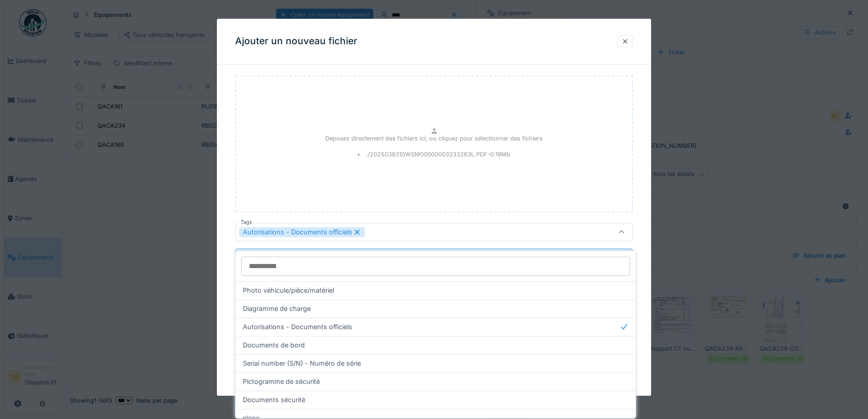  What do you see at coordinates (289, 291) in the screenshot?
I see `span: Photo véhicule/pièce/matériel` at bounding box center [289, 291].